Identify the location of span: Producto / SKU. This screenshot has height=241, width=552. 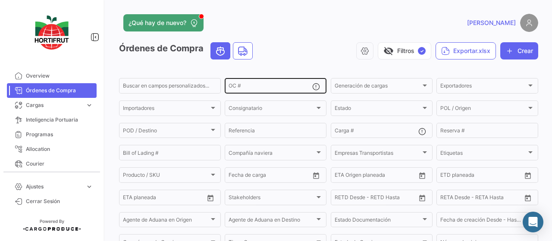
(166, 176).